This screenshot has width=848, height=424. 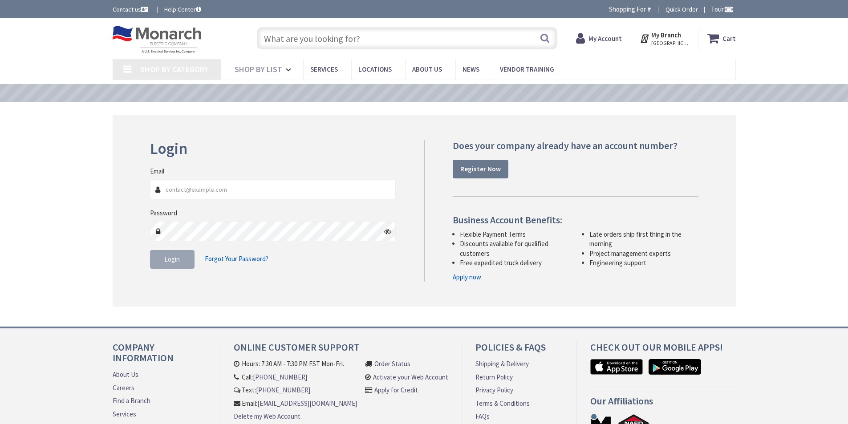 I want to click on a: About Us, so click(x=125, y=374).